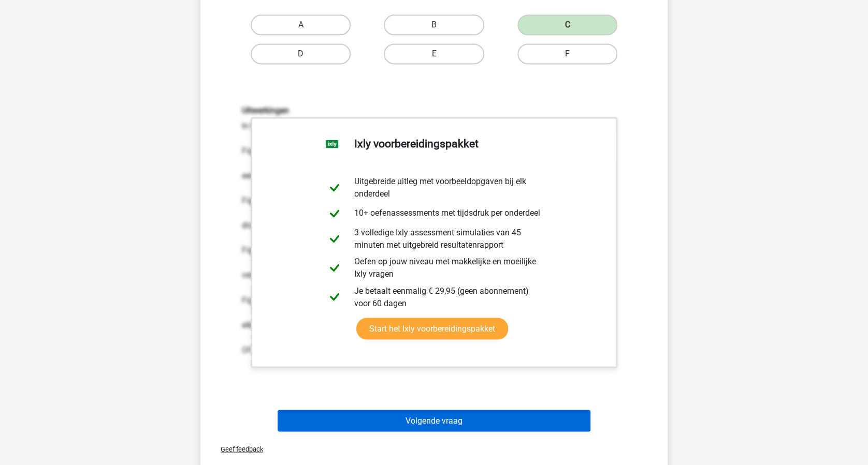 This screenshot has width=868, height=465. Describe the element at coordinates (434, 230) in the screenshot. I see `div: In het eerste vierkant zie je 4 figuren: Figuur 1: een veelhoek met 4 zijden. Dit figuur heeft de...` at that location.